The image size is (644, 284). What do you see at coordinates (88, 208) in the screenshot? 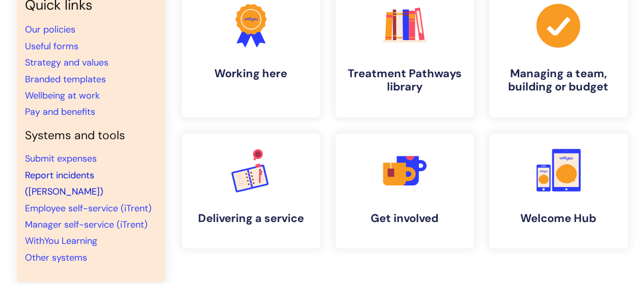
I see `a: Employee self-service (iTrent)` at bounding box center [88, 208].